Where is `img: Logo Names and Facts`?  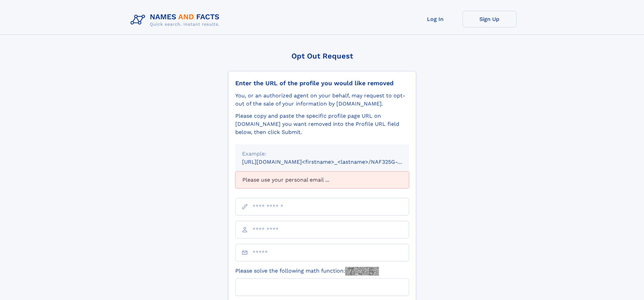 img: Logo Names and Facts is located at coordinates (176, 20).